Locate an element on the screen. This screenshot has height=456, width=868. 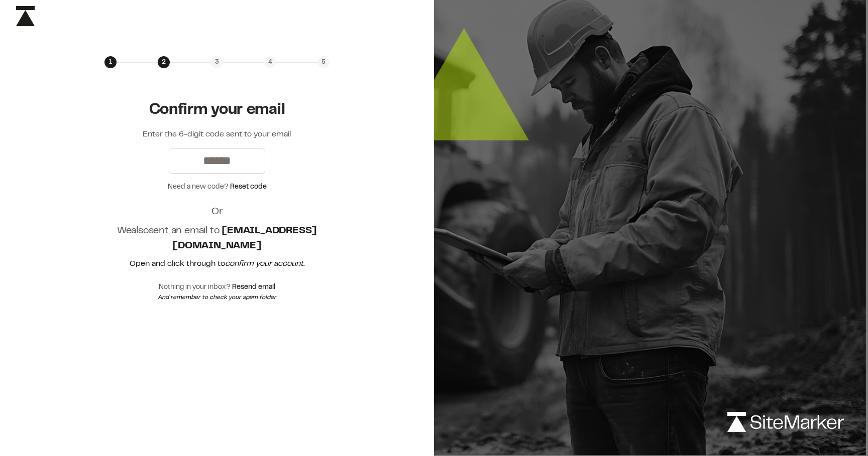
button: Reset code is located at coordinates (249, 188).